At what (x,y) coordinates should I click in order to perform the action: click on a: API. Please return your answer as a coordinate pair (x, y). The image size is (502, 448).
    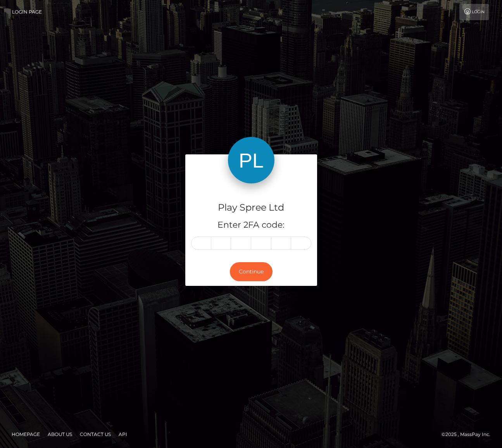
    Looking at the image, I should click on (123, 434).